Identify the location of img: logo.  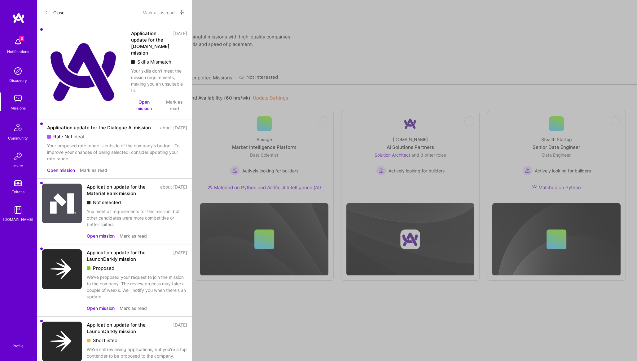
(19, 18).